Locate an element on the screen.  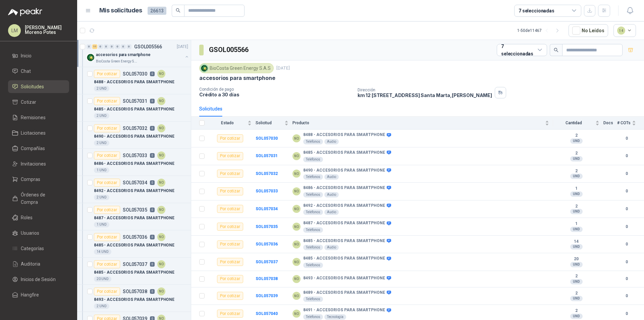
a: SOL057037 is located at coordinates (267, 262).